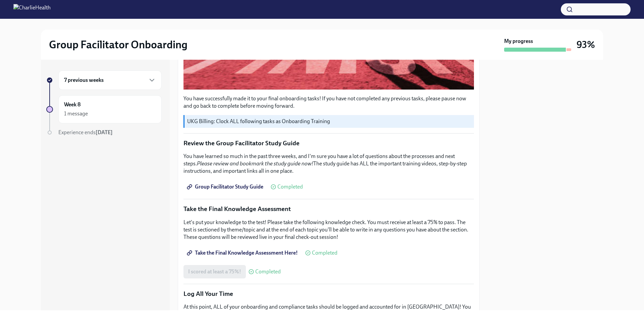 This screenshot has width=644, height=317. Describe the element at coordinates (225, 187) in the screenshot. I see `span: Group Facilitator Study Guide` at that location.